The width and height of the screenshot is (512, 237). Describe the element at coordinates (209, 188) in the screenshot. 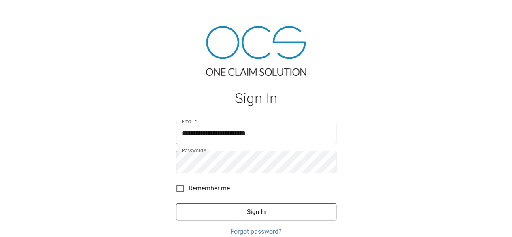

I see `span: Remember me` at that location.